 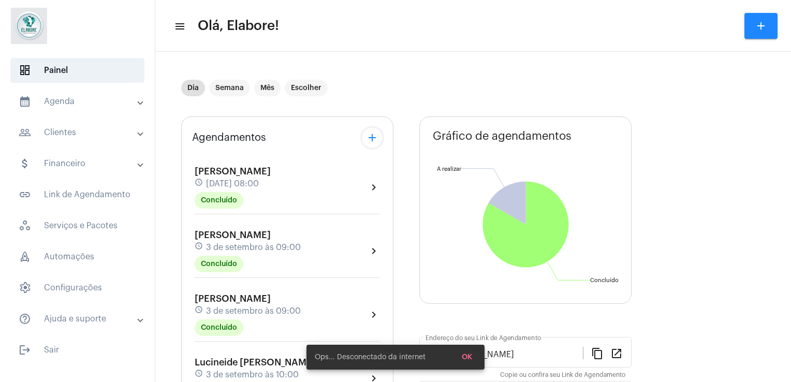 I want to click on span: 3 de setembro às 10:00, so click(x=252, y=375).